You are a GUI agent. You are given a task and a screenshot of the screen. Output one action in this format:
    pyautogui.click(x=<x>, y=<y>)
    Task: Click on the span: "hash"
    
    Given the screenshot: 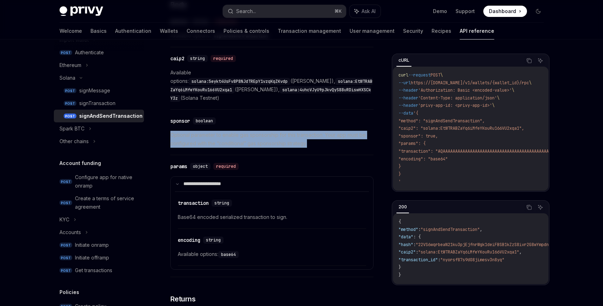 What is the action you would take?
    pyautogui.click(x=406, y=244)
    